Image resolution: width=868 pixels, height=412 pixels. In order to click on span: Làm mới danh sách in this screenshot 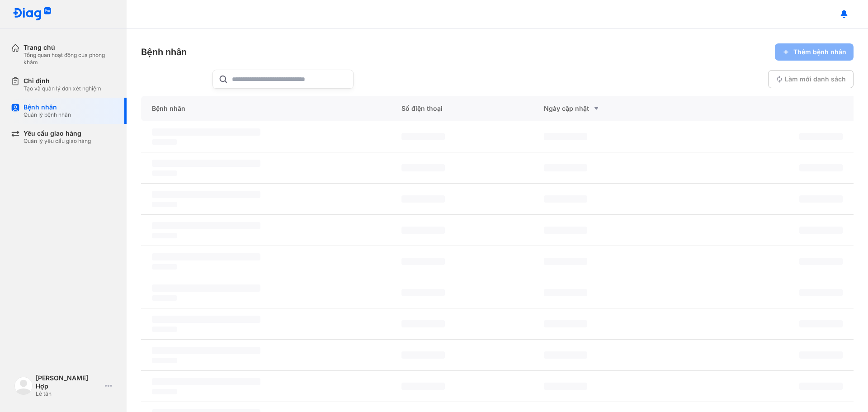, I will do `click(815, 79)`.